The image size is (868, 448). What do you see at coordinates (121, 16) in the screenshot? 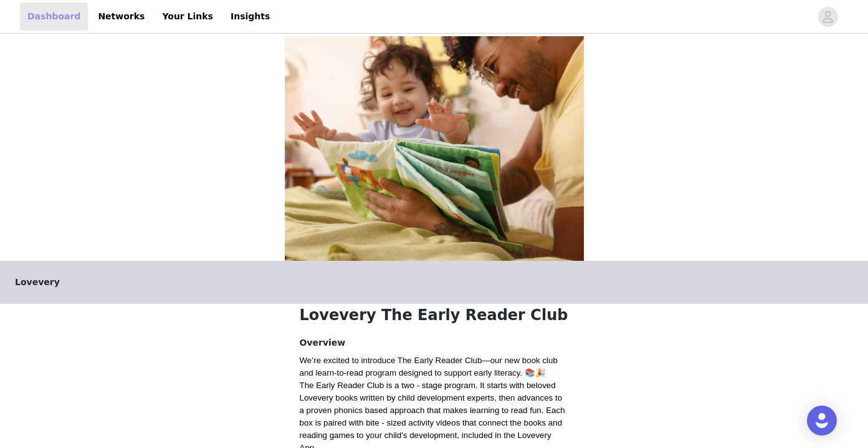
I see `a: Networks` at bounding box center [121, 16].